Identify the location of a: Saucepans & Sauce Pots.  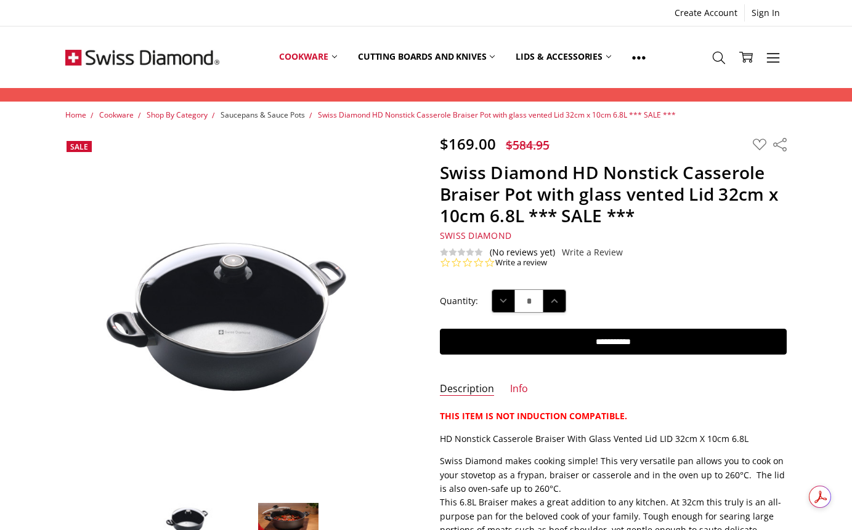
(262, 115).